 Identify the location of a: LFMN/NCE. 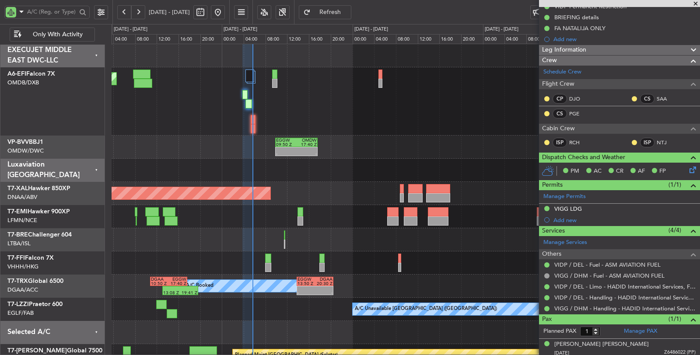
(22, 221).